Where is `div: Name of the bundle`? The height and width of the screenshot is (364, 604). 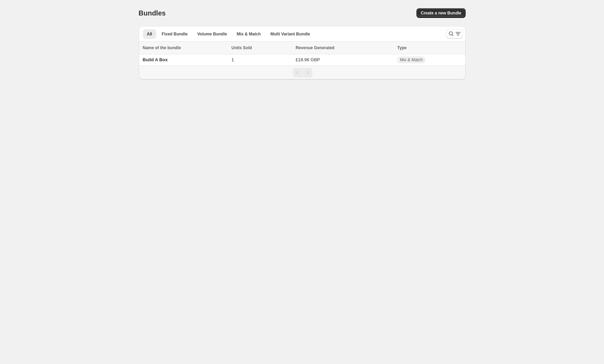
div: Name of the bundle is located at coordinates (185, 47).